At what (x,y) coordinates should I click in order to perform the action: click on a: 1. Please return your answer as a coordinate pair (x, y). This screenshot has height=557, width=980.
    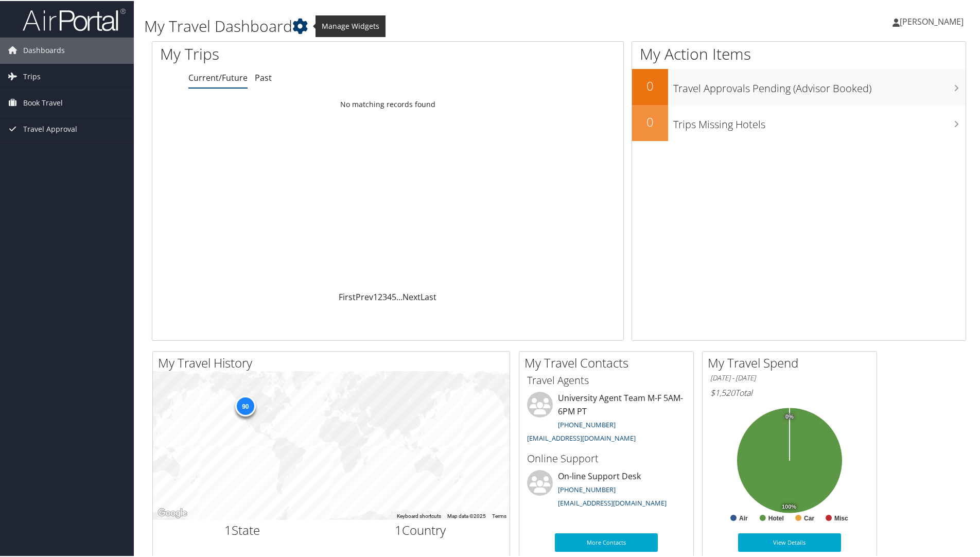
    Looking at the image, I should click on (376, 296).